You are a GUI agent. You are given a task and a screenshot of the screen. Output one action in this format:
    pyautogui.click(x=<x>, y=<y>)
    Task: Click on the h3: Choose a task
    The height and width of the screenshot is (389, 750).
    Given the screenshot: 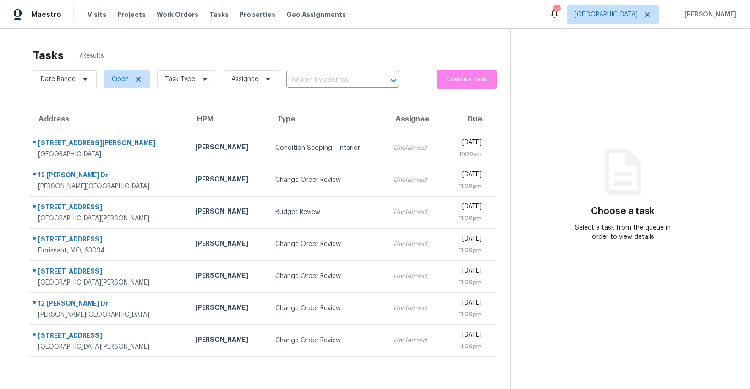 What is the action you would take?
    pyautogui.click(x=623, y=211)
    